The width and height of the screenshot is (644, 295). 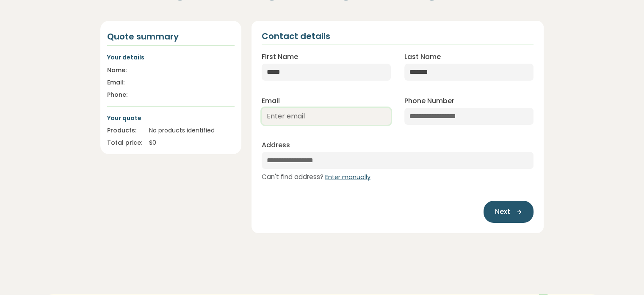 What do you see at coordinates (280, 57) in the screenshot?
I see `label: First Name` at bounding box center [280, 57].